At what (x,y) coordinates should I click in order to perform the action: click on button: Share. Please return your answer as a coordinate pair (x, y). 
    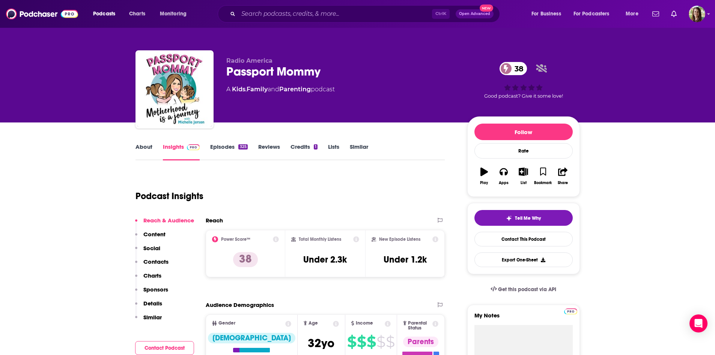
    Looking at the image, I should click on (563, 176).